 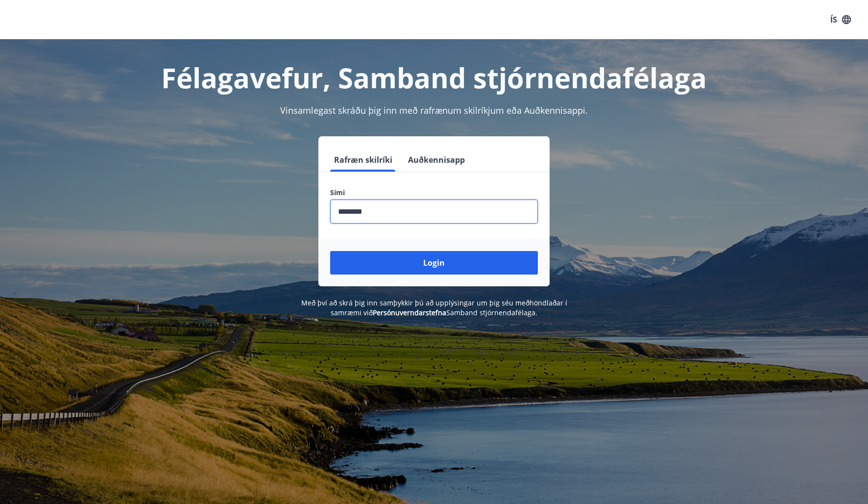 I want to click on a: Persónuverndarstefna, so click(x=410, y=312).